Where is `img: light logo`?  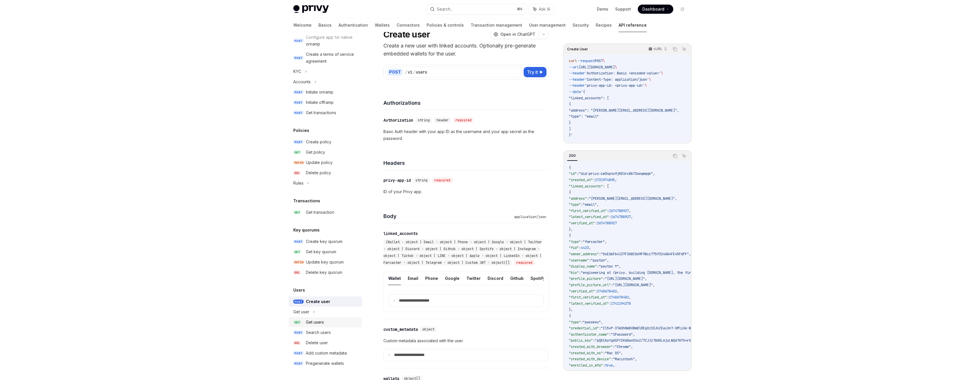 img: light logo is located at coordinates (311, 9).